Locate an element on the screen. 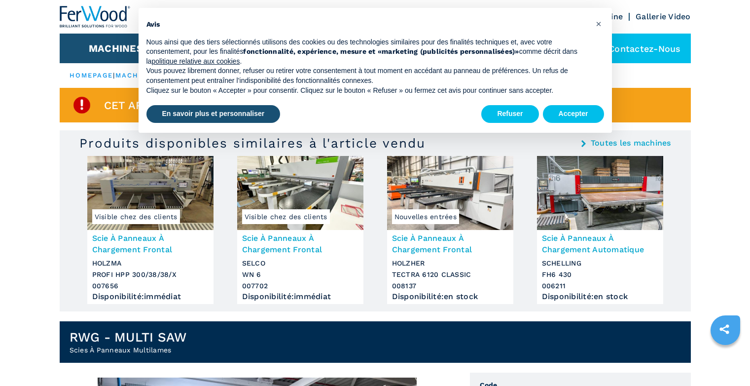  button: Fermer cet avis is located at coordinates (599, 24).